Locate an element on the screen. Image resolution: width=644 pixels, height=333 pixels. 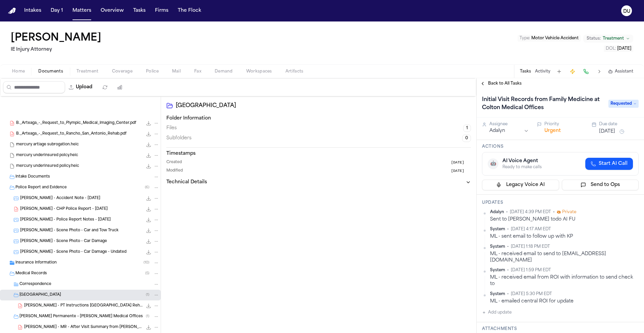
h3: Actions is located at coordinates (561, 147).